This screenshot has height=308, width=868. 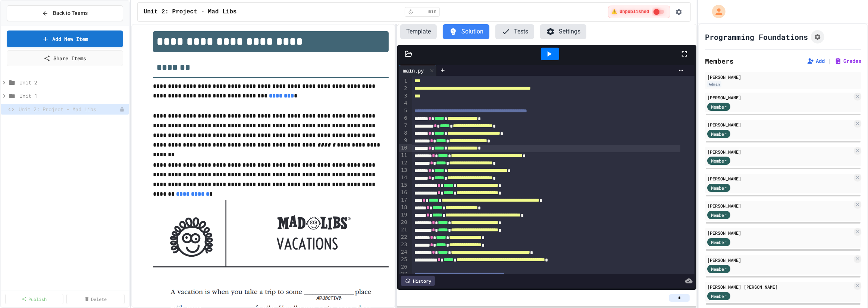 I want to click on a: Add New Item, so click(x=65, y=39).